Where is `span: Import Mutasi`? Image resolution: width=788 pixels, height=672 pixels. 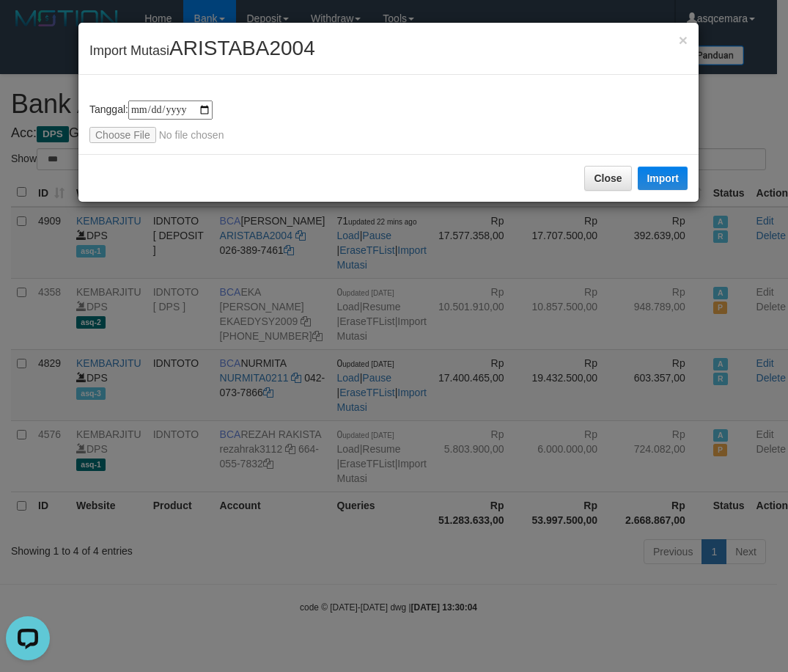 span: Import Mutasi is located at coordinates (202, 50).